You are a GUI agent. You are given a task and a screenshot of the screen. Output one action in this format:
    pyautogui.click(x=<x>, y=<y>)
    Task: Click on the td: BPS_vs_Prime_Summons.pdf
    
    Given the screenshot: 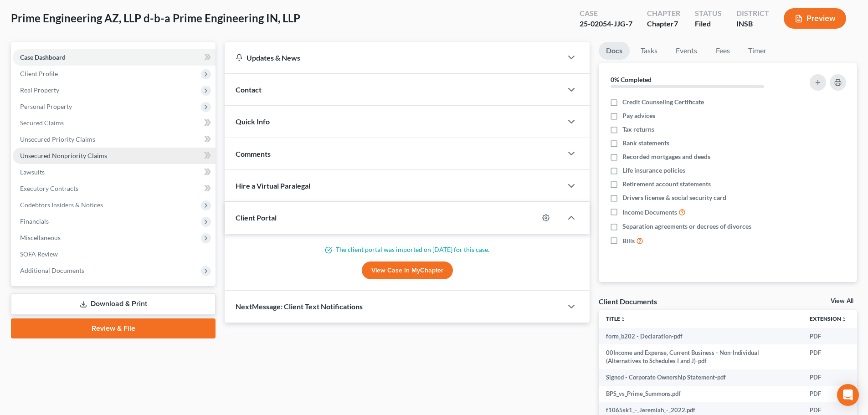 What is the action you would take?
    pyautogui.click(x=701, y=394)
    